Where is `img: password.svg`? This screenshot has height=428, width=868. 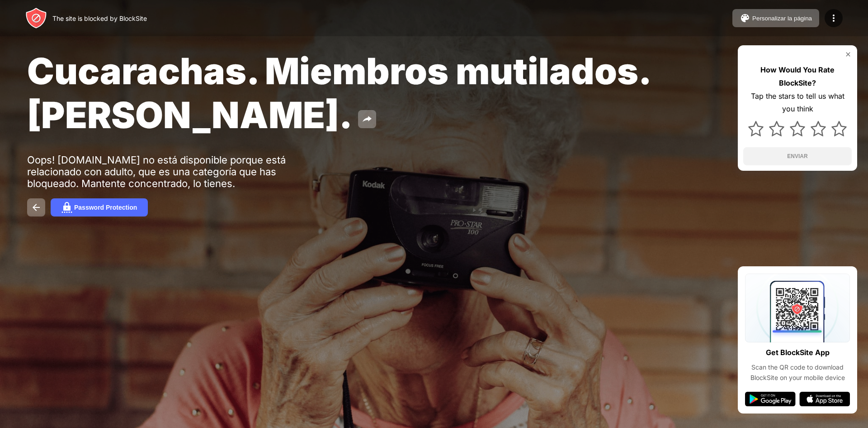 img: password.svg is located at coordinates (67, 207).